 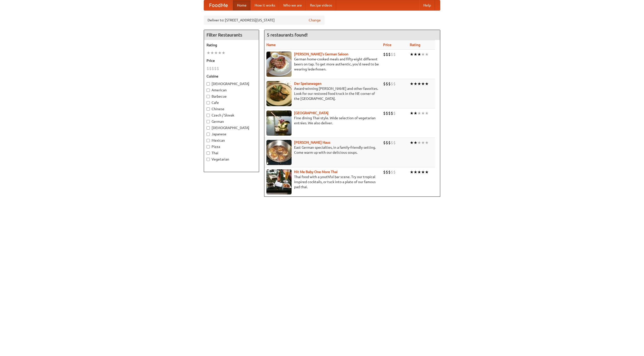 What do you see at coordinates (208, 147) in the screenshot?
I see `input: Pizza` at bounding box center [208, 147].